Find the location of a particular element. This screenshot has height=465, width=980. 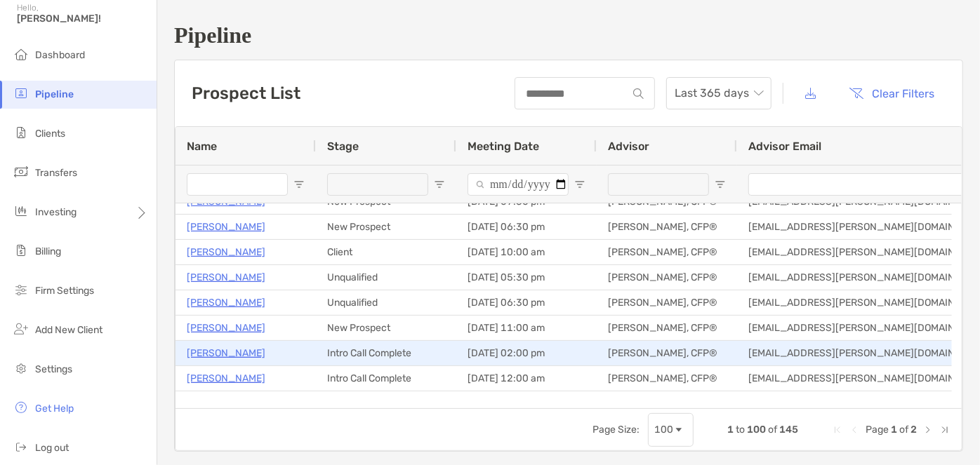

span: Get Help is located at coordinates (54, 409).